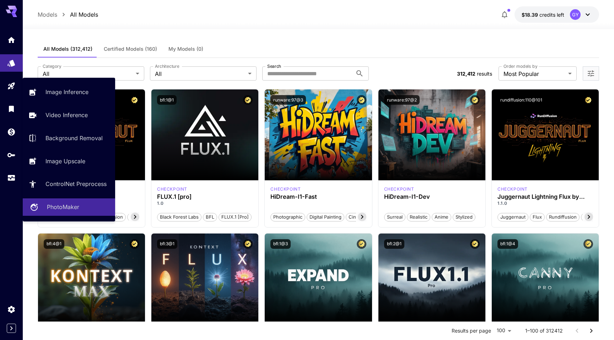 The width and height of the screenshot is (614, 340). What do you see at coordinates (591, 217) in the screenshot?
I see `span: schnell` at bounding box center [591, 217].